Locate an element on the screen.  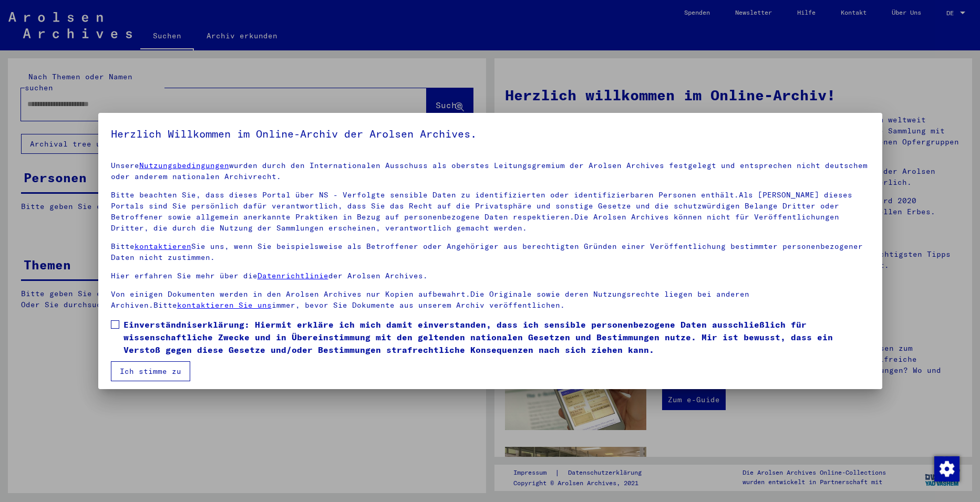
img: Zustimmung ändern is located at coordinates (947, 469).